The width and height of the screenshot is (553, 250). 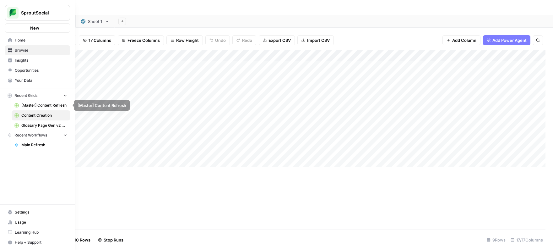 What do you see at coordinates (111, 240) in the screenshot?
I see `button: Stop Runs` at bounding box center [111, 240].